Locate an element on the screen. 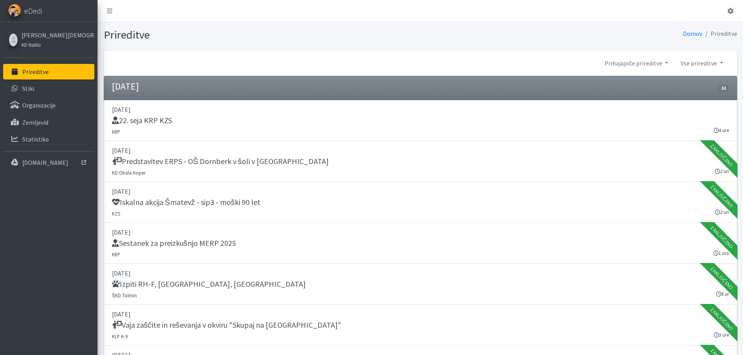  a: KD Naklo is located at coordinates (57, 44).